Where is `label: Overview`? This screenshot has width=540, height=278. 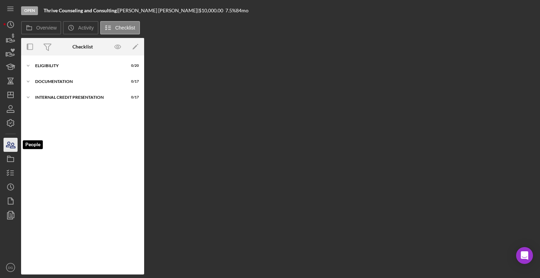 label: Overview is located at coordinates (46, 28).